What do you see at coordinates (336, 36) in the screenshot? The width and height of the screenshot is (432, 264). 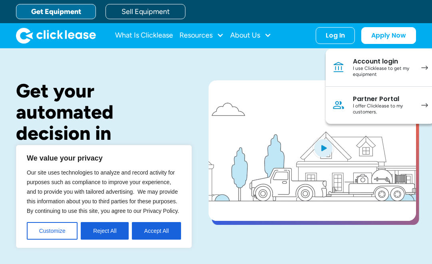 I see `div: Log In` at bounding box center [336, 36].